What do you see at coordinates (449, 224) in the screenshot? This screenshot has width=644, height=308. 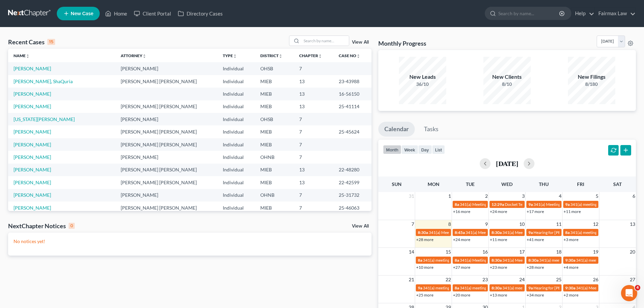 I see `span: 8` at bounding box center [449, 224].